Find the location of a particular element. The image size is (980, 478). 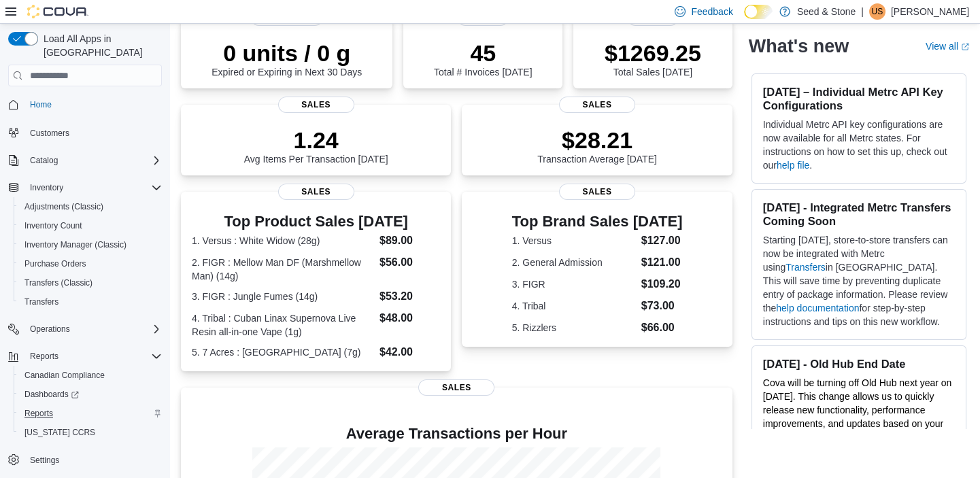

button: Canadian Compliance is located at coordinates (91, 376).